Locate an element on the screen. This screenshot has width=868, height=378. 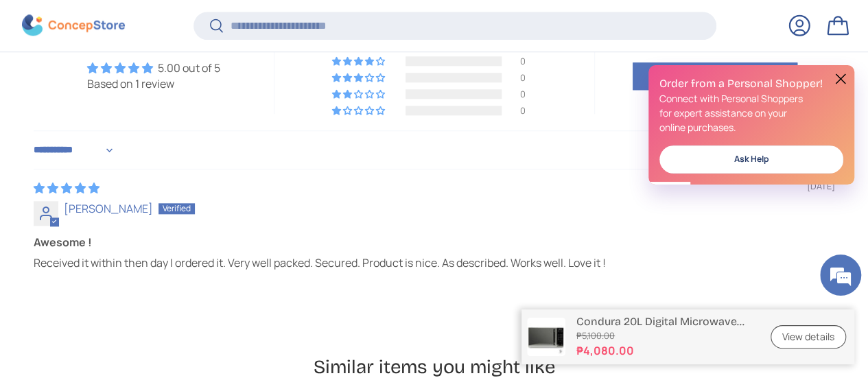
s: ₱5,100.00 is located at coordinates (665, 336).